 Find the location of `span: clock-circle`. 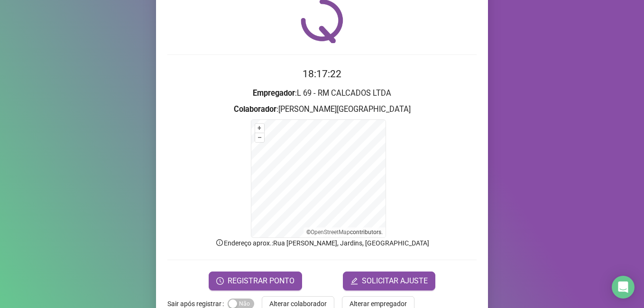

span: clock-circle is located at coordinates (220, 281).